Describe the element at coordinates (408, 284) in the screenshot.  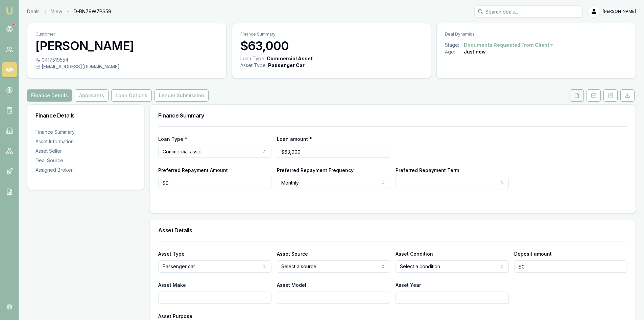
I see `label: Asset Year` at that location.